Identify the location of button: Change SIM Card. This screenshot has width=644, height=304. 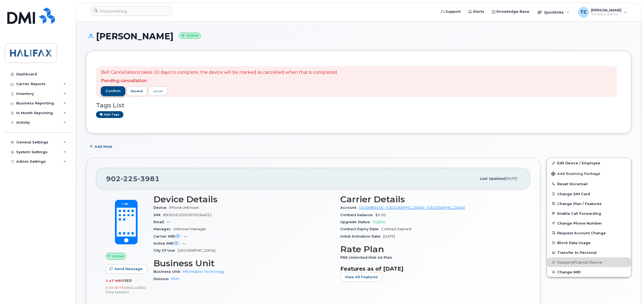
(589, 194).